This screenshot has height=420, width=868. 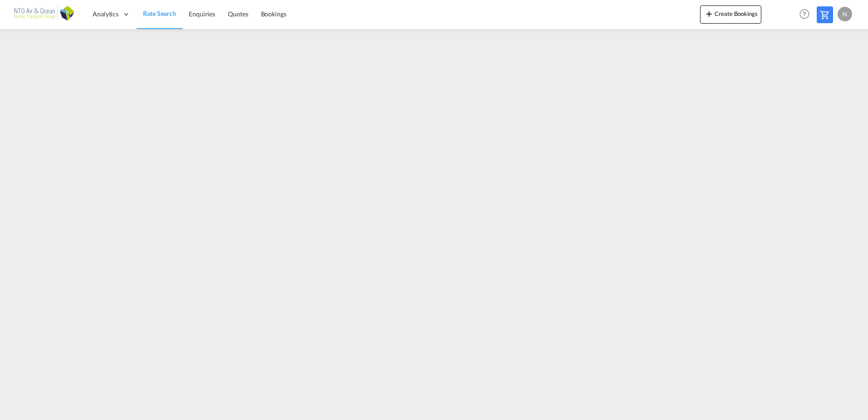 I want to click on button: icon-plus 400-fgCreate Bookings, so click(x=731, y=14).